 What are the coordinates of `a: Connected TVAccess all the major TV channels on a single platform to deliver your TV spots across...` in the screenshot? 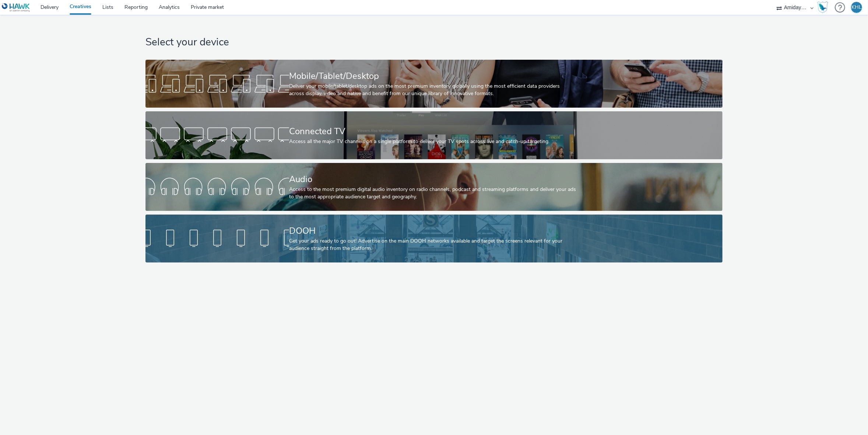 It's located at (434, 135).